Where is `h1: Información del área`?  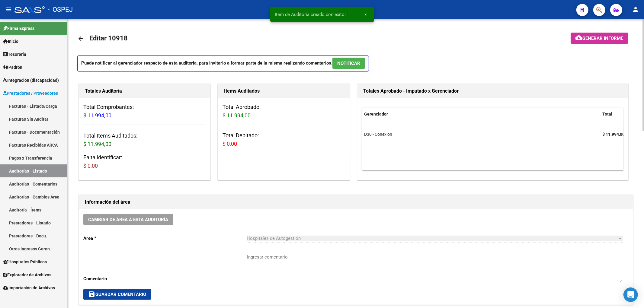
h1: Información del área is located at coordinates (356, 202).